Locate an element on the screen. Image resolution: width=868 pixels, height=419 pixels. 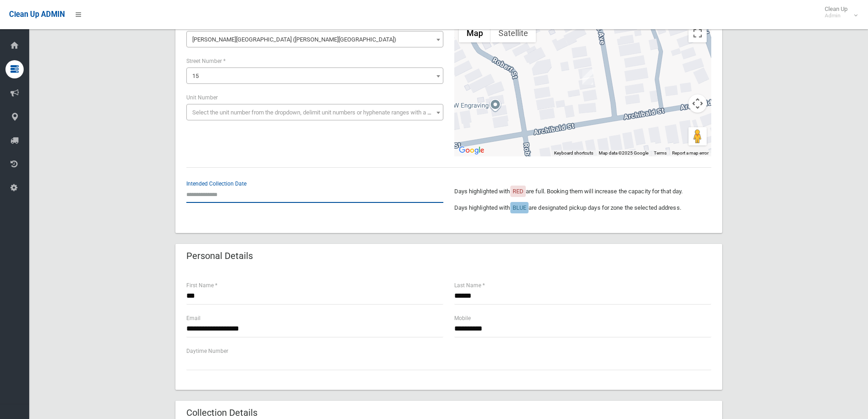
button: Show street map is located at coordinates (474, 33).